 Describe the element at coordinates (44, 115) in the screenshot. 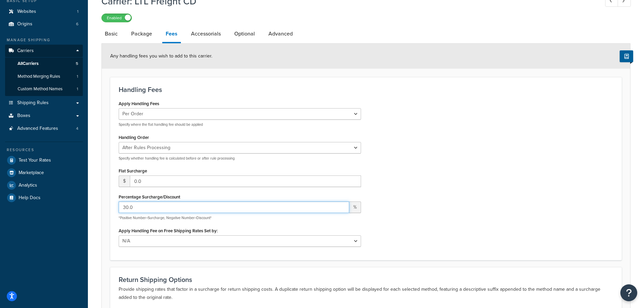

I see `a: Boxes` at that location.